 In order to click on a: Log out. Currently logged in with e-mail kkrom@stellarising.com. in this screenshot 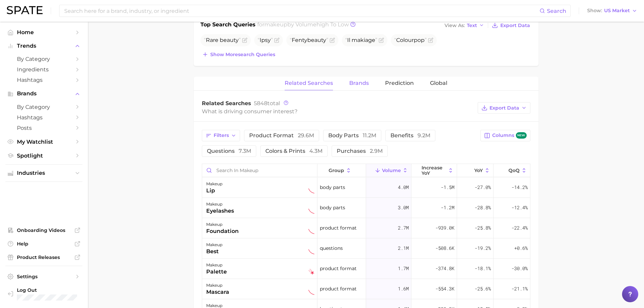, I will do `click(44, 294)`.